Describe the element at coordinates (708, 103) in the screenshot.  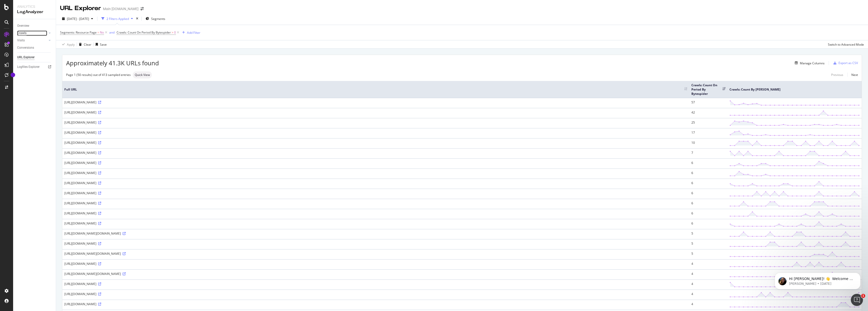
I see `td: 57` at that location.